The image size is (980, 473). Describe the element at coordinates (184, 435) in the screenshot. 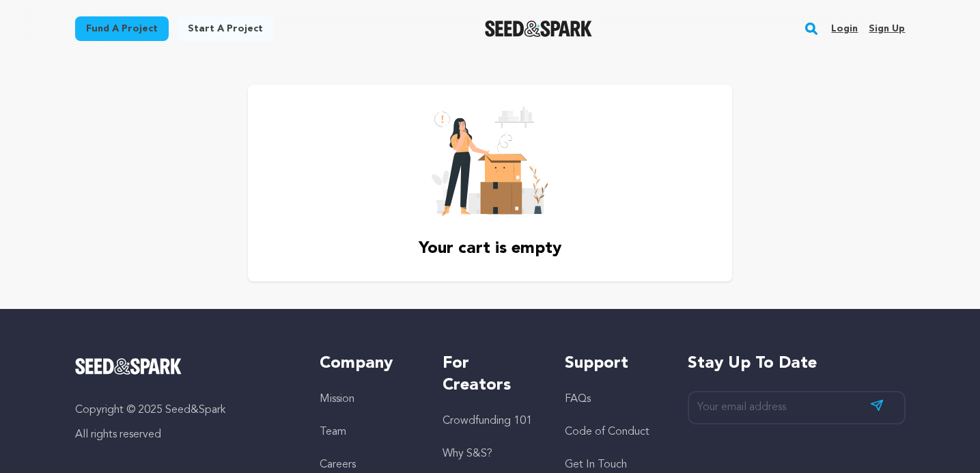

I see `p: All rights reserved` at that location.